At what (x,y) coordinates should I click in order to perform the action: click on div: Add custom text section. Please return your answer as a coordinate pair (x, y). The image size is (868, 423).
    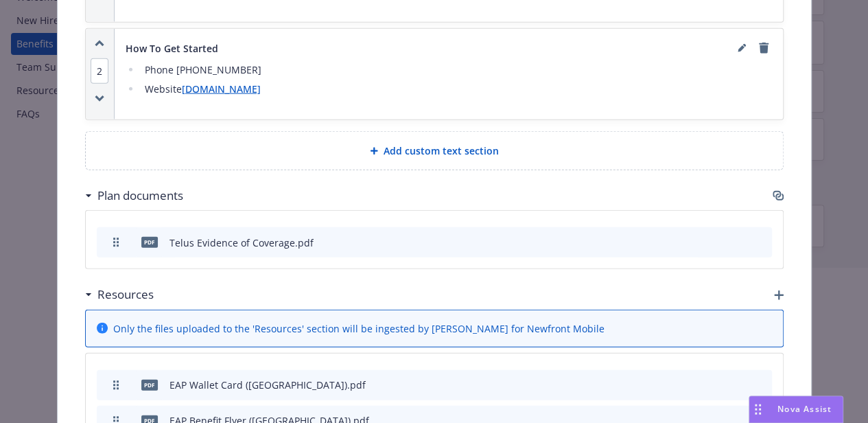
    Looking at the image, I should click on (435, 151).